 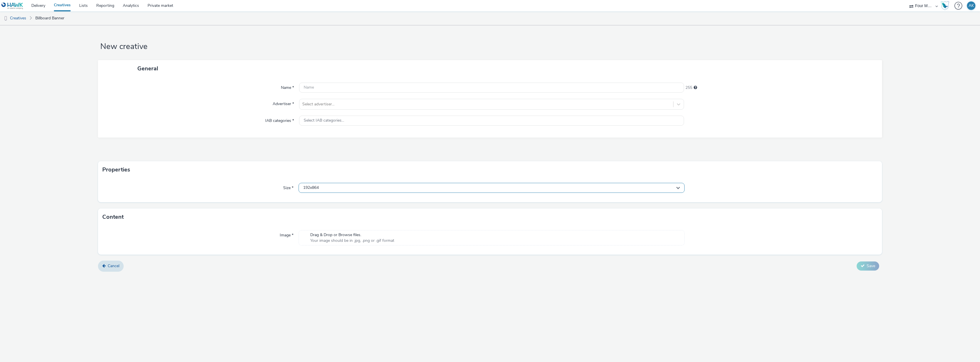 I want to click on img: undefined Logo, so click(x=12, y=6).